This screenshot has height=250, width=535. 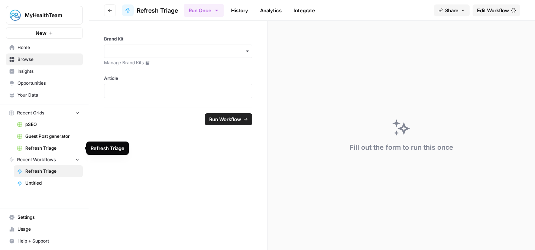 What do you see at coordinates (44, 59) in the screenshot?
I see `a: Browse` at bounding box center [44, 59].